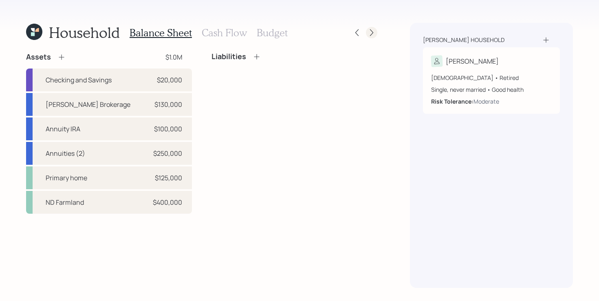  I want to click on b: Risk Tolerance:, so click(452, 101).